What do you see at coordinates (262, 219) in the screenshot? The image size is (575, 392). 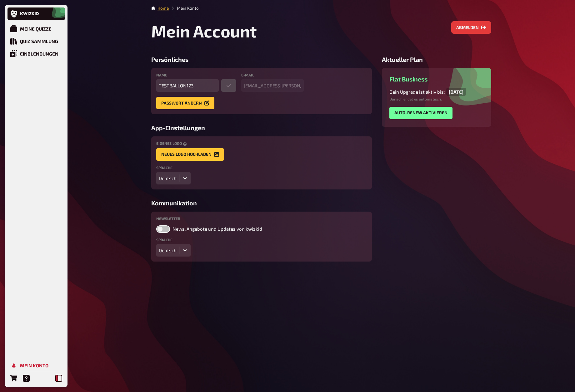 I see `label: Newsletter` at bounding box center [262, 219].